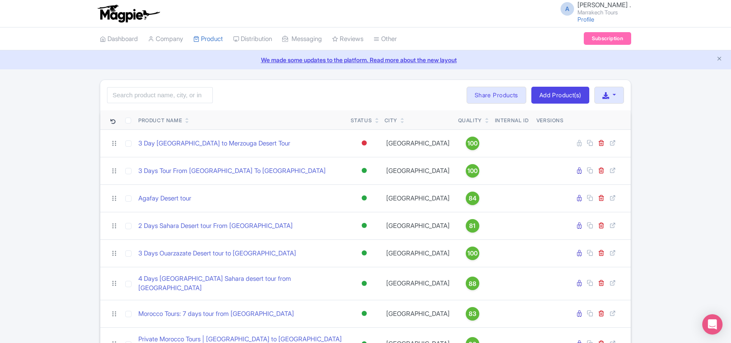 The height and width of the screenshot is (343, 731). Describe the element at coordinates (119, 39) in the screenshot. I see `a: Dashboard` at that location.